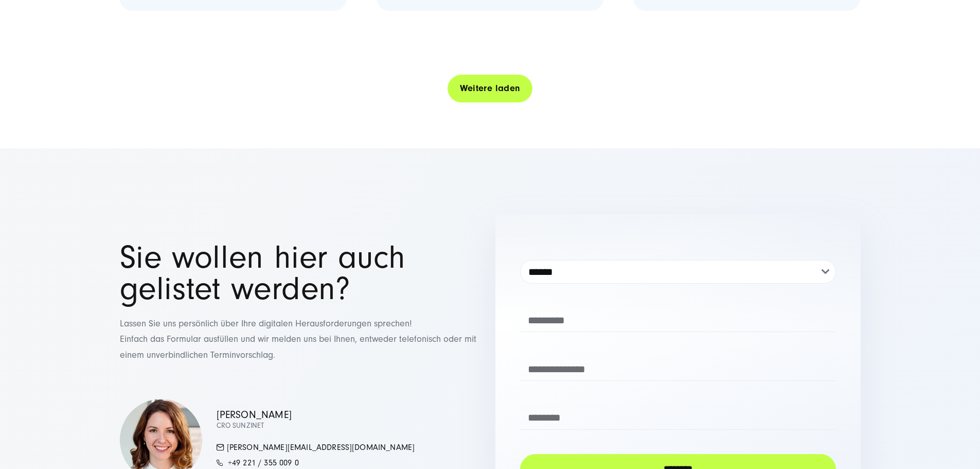 The width and height of the screenshot is (980, 469). What do you see at coordinates (264, 463) in the screenshot?
I see `span: +49 221 / 355 009 0` at bounding box center [264, 463].